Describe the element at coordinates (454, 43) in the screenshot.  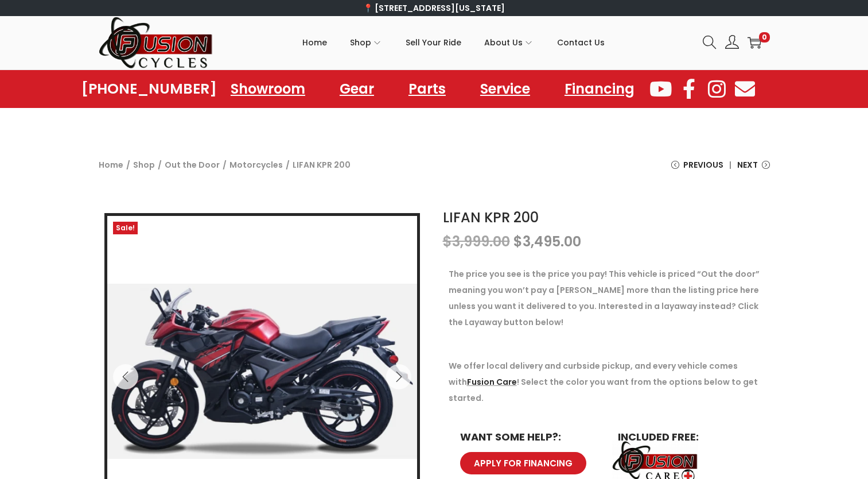
I see `nav: Primary navigation` at that location.